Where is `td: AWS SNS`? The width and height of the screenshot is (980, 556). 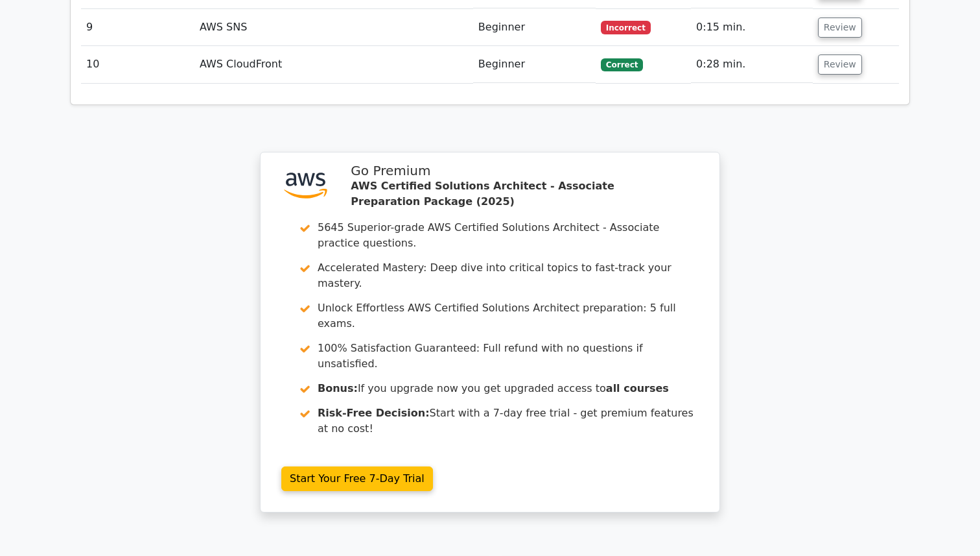 td: AWS SNS is located at coordinates (334, 27).